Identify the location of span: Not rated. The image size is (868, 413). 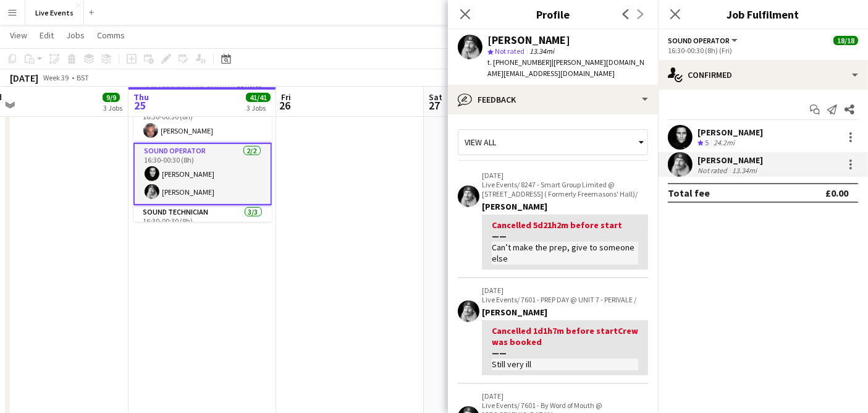
(510, 51).